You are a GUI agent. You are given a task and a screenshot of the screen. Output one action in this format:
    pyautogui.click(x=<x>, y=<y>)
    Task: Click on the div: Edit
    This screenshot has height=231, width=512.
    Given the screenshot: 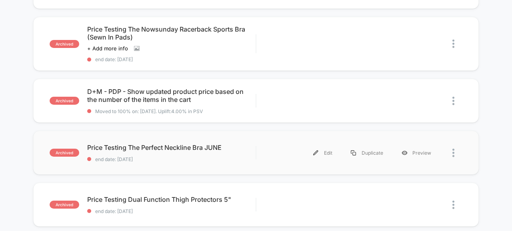 What is the action you would take?
    pyautogui.click(x=323, y=153)
    